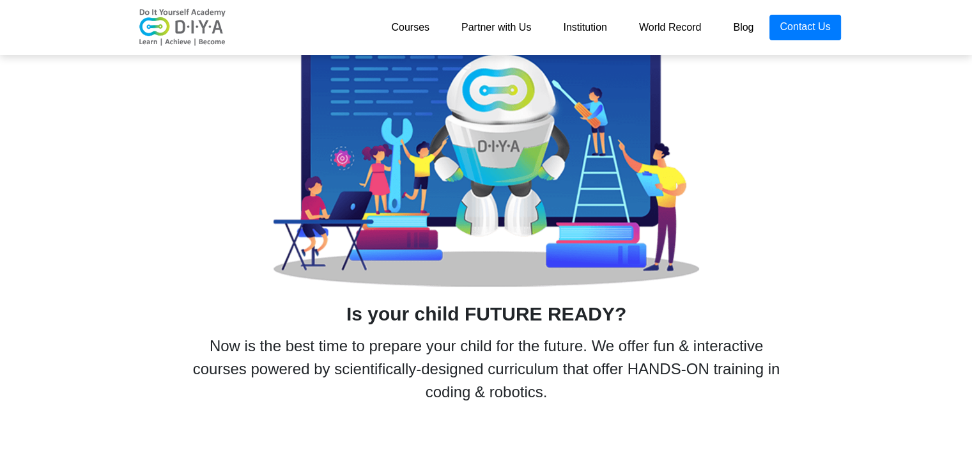  What do you see at coordinates (585, 27) in the screenshot?
I see `a: Institution` at bounding box center [585, 27].